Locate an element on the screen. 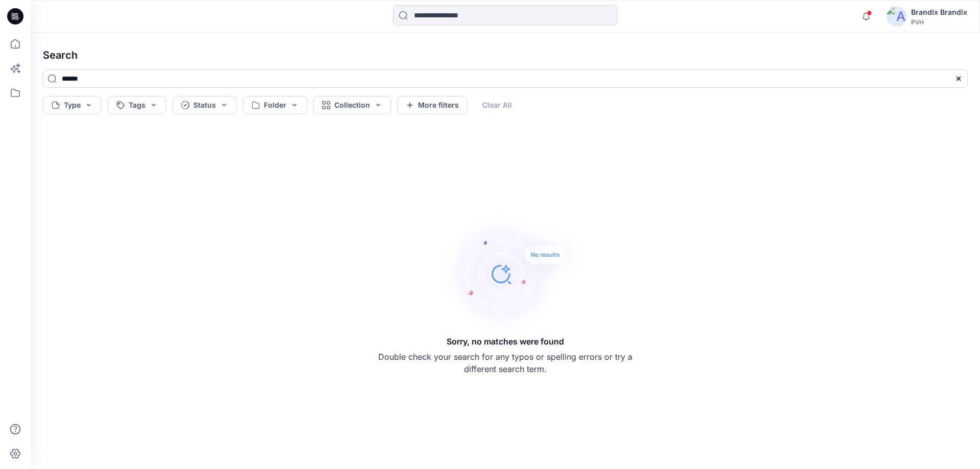 The width and height of the screenshot is (980, 469). h4: Search is located at coordinates (505, 55).